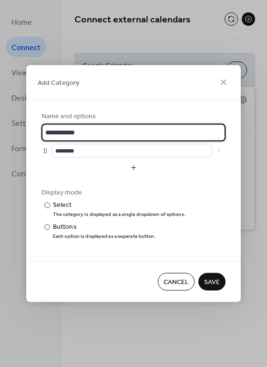  I want to click on div: The category is displayed as a single dropdown of options., so click(119, 214).